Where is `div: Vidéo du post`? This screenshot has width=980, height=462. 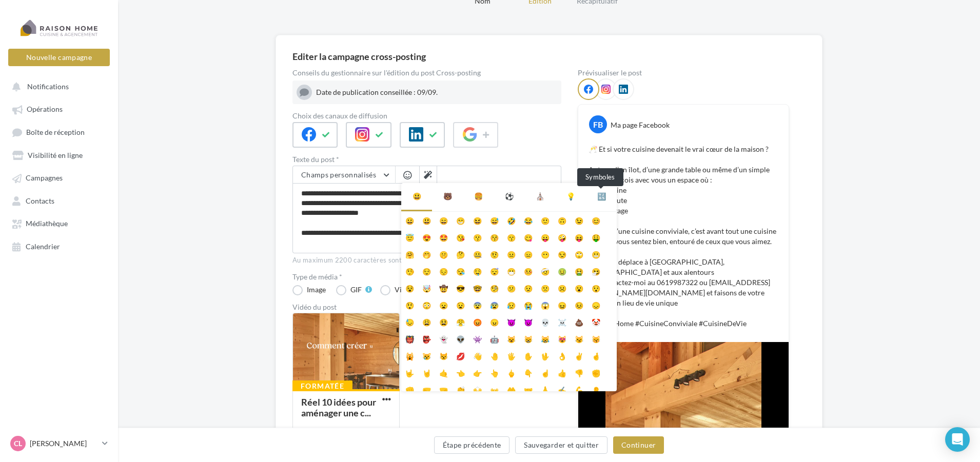
div: Vidéo du post is located at coordinates (427, 308).